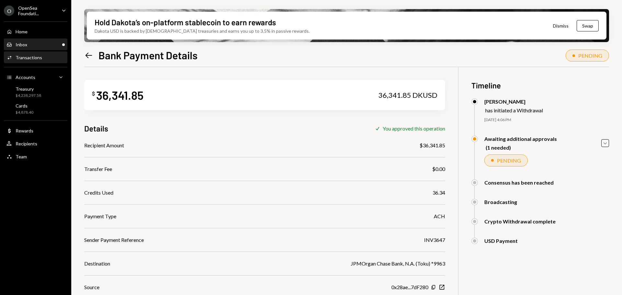  What do you see at coordinates (514, 110) in the screenshot?
I see `div: has initiated a Withdrawal` at bounding box center [514, 110].